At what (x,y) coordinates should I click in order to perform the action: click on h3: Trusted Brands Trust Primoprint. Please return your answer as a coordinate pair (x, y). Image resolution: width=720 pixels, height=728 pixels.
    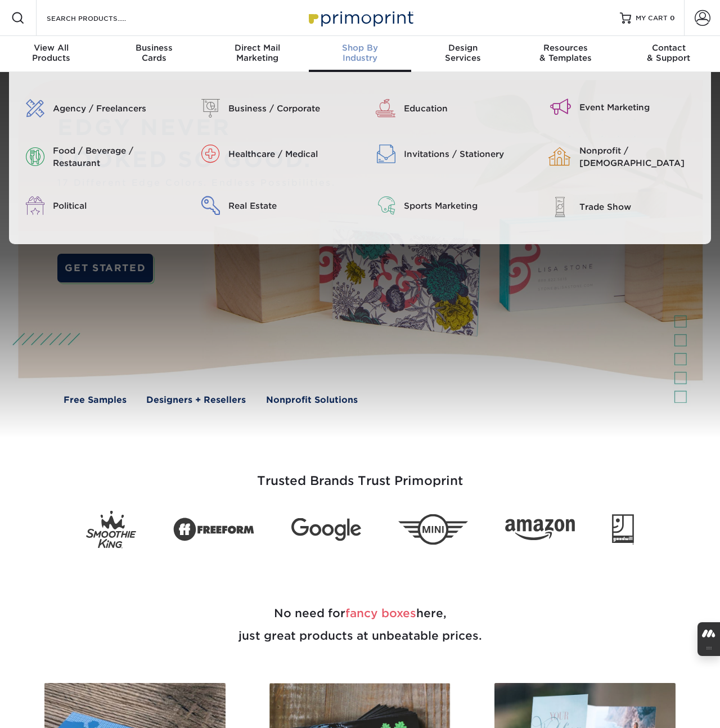
    Looking at the image, I should click on (360, 474).